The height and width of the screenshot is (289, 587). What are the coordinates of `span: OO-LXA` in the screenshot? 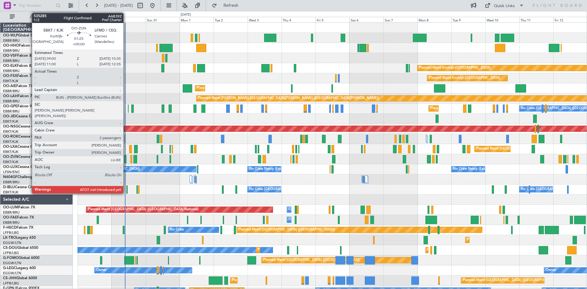 It's located at (10, 147).